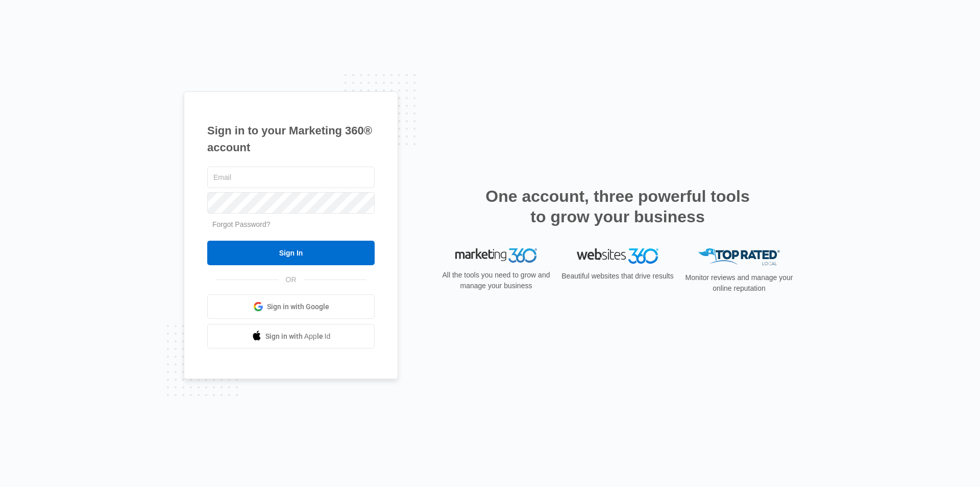 This screenshot has width=980, height=487. Describe the element at coordinates (298, 306) in the screenshot. I see `span: Sign in with Google` at that location.